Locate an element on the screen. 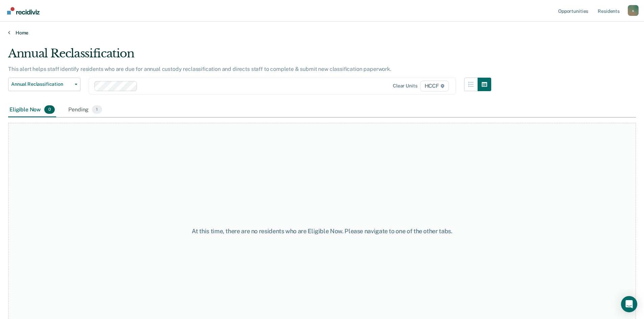 Image resolution: width=644 pixels, height=319 pixels. div: Open Intercom Messenger is located at coordinates (629, 304).